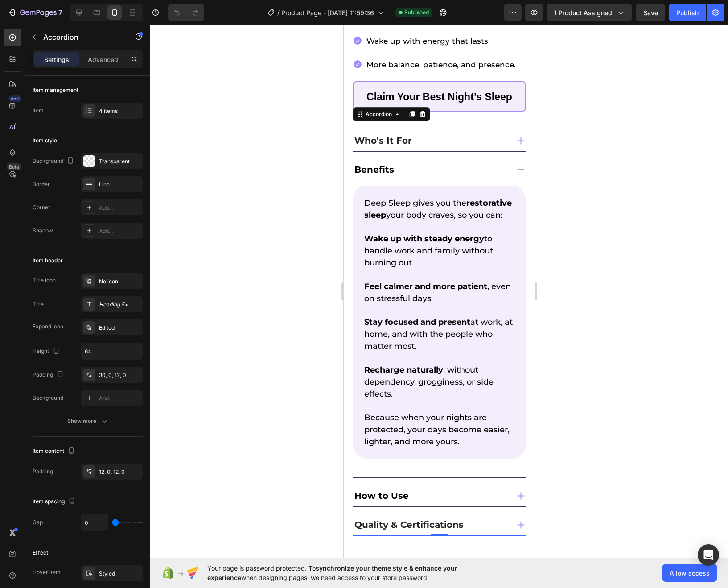  What do you see at coordinates (80, 213) in the screenshot?
I see `strong: Wake up with steady energy` at bounding box center [80, 213].